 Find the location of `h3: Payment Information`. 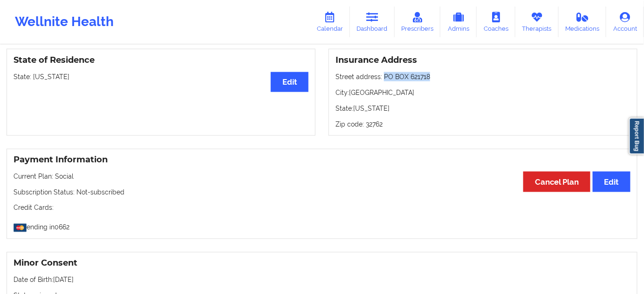

h3: Payment Information is located at coordinates (322, 160).